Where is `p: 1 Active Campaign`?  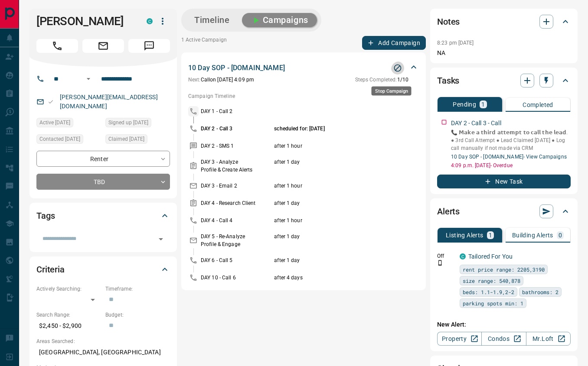 p: 1 Active Campaign is located at coordinates (204, 43).